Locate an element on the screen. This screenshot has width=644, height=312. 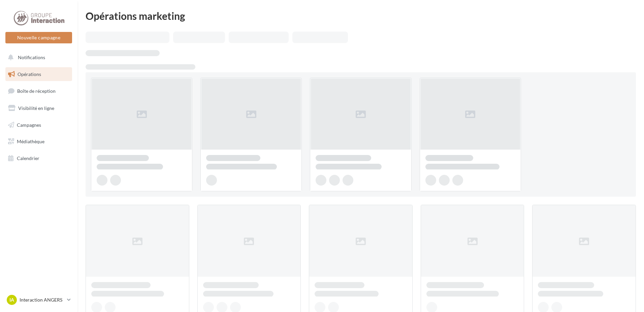
span: Boîte de réception is located at coordinates (37, 91).